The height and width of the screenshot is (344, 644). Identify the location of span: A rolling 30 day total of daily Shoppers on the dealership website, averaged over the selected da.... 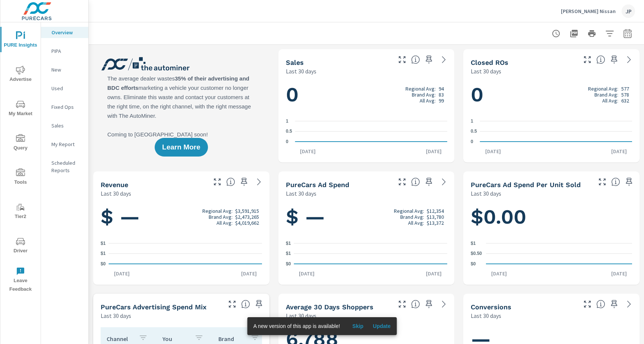
(416, 304).